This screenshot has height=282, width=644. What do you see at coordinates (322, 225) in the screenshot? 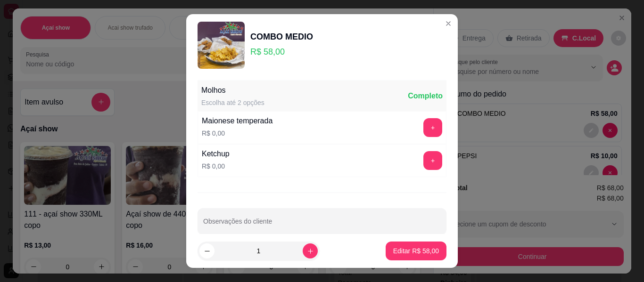
I see `input: Observações do cliente` at bounding box center [322, 225].